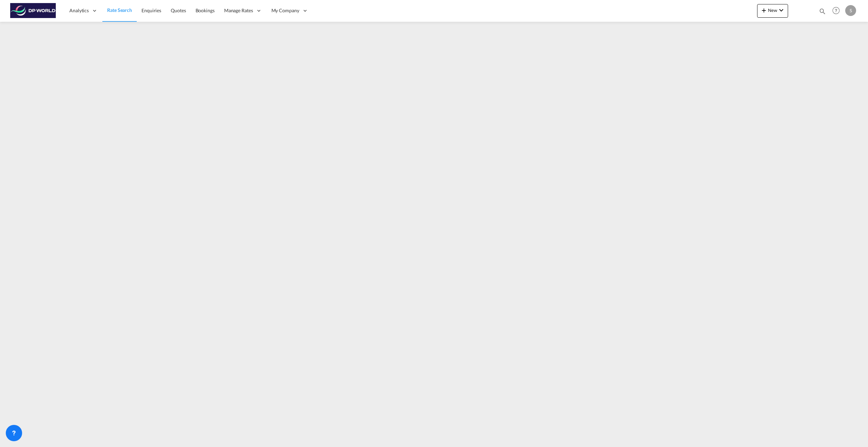 The height and width of the screenshot is (447, 868). I want to click on span: New, so click(773, 10).